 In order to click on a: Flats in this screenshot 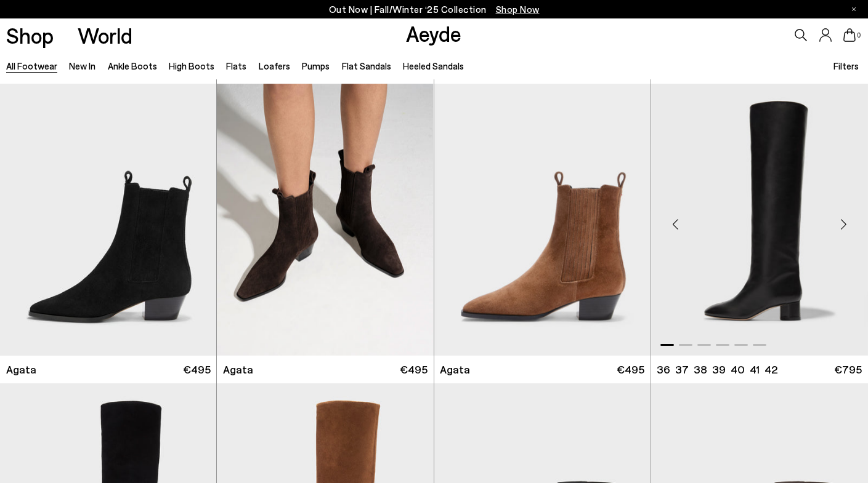, I will do `click(236, 65)`.